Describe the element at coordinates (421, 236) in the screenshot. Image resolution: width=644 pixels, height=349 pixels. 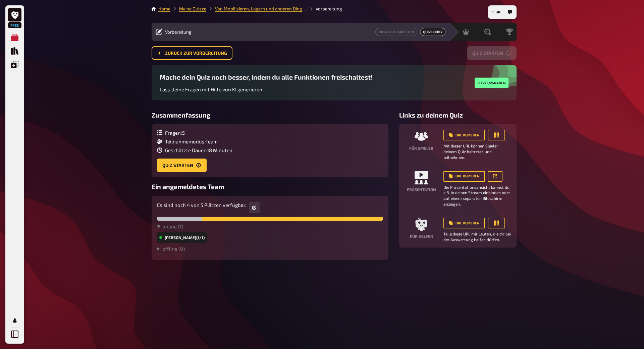
I see `h4: Für Helfer` at that location.